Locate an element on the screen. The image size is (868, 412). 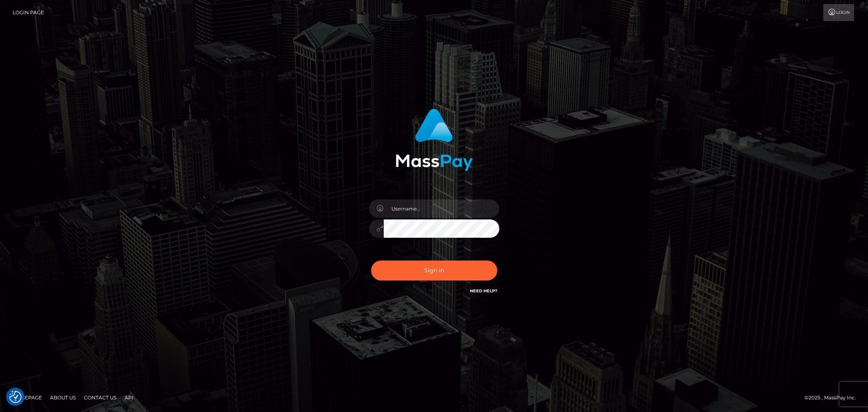
a: Need Help? is located at coordinates (483, 291).